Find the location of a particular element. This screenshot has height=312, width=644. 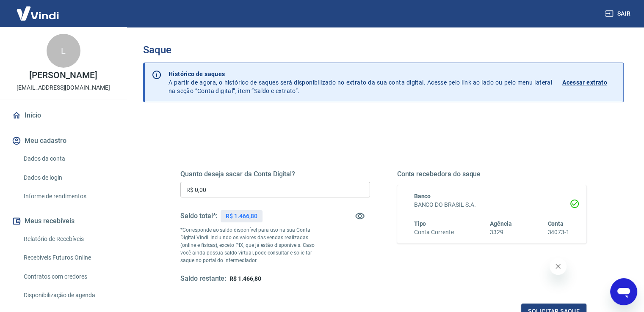

p: Acessar extrato is located at coordinates (585, 83).